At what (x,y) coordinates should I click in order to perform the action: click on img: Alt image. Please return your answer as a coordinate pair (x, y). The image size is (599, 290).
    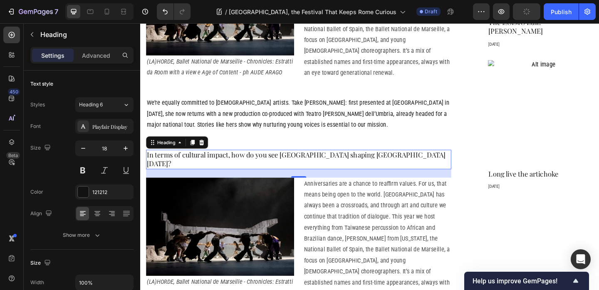
    Looking at the image, I should click on (435, 97).